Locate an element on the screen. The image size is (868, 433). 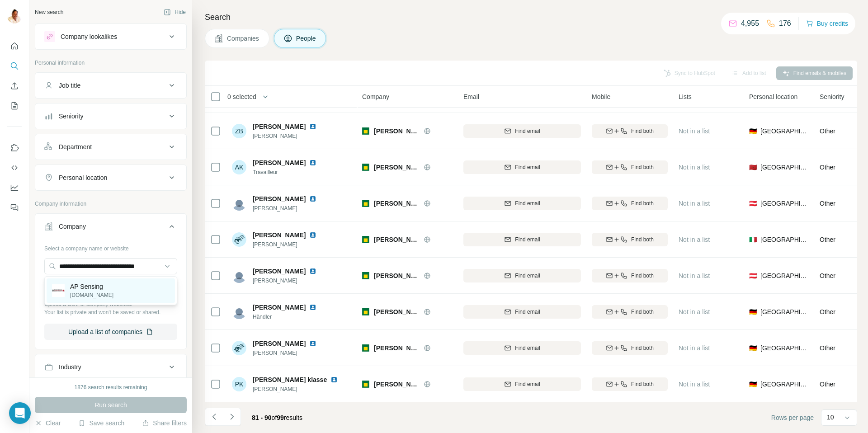
p: AP Sensing is located at coordinates (92, 287).